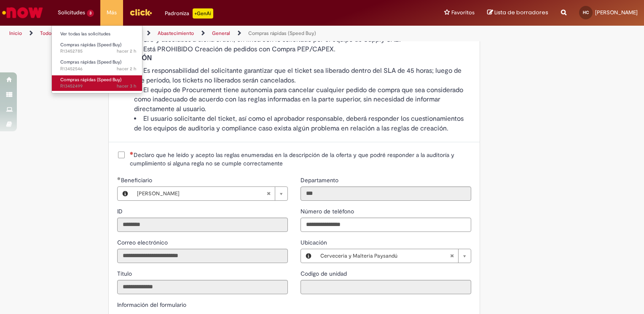 The height and width of the screenshot is (314, 644). I want to click on label: Solo lectura: Codigo de unidad, so click(324, 274).